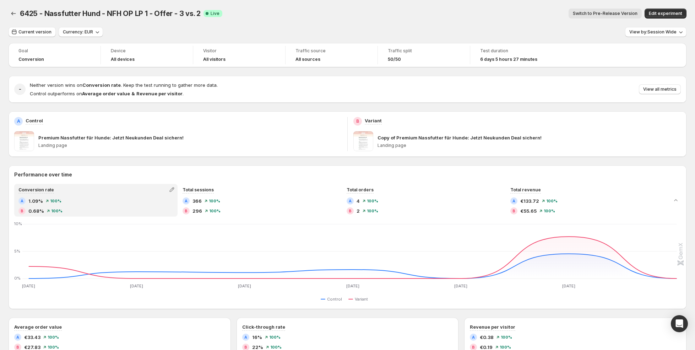 This screenshot has width=695, height=350. What do you see at coordinates (197, 201) in the screenshot?
I see `span: 366` at bounding box center [197, 201].